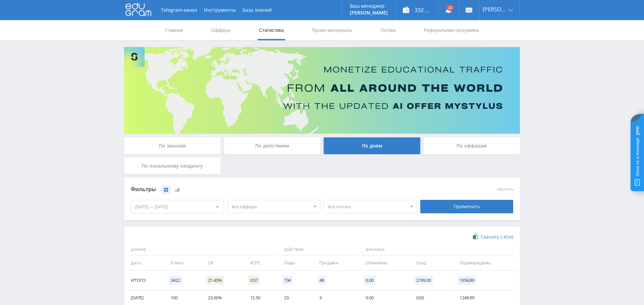 This screenshot has width=644, height=305. Describe the element at coordinates (496, 237) in the screenshot. I see `span: Скачать (.xlsx)` at that location.